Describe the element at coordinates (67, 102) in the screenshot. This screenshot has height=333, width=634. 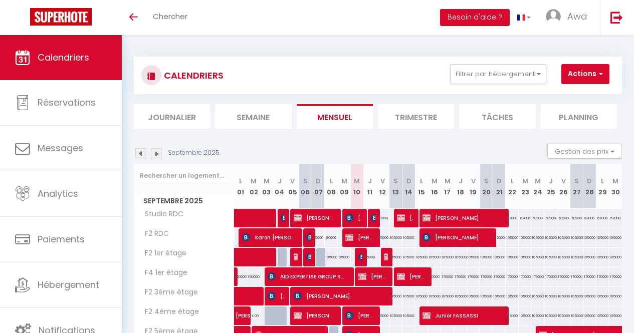
I see `span: Réservations` at that location.